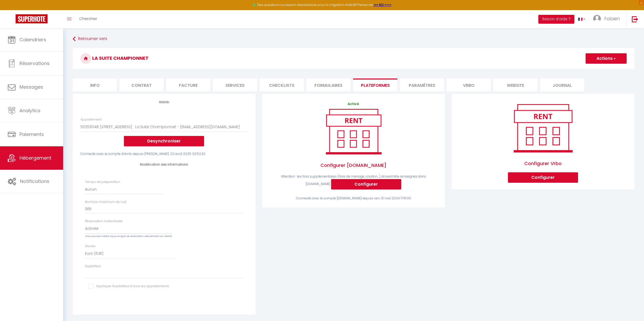 The height and width of the screenshot is (321, 644). I want to click on label: Expéditeur, so click(93, 266).